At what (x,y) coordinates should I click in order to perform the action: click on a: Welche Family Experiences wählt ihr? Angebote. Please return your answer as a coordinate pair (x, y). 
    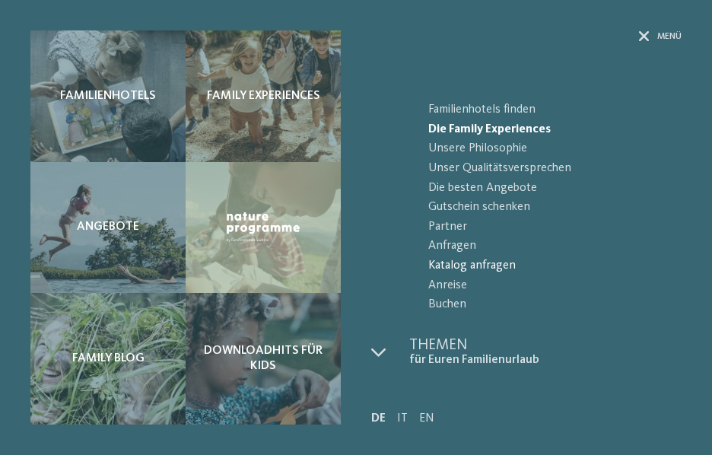
    Looking at the image, I should click on (108, 227).